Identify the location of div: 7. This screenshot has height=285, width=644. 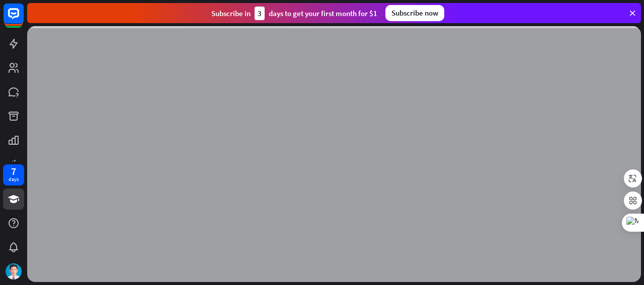
(13, 171).